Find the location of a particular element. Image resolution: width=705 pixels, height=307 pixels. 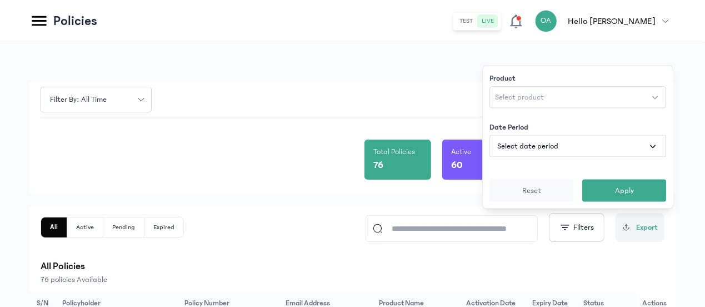

label: Product is located at coordinates (502, 78).